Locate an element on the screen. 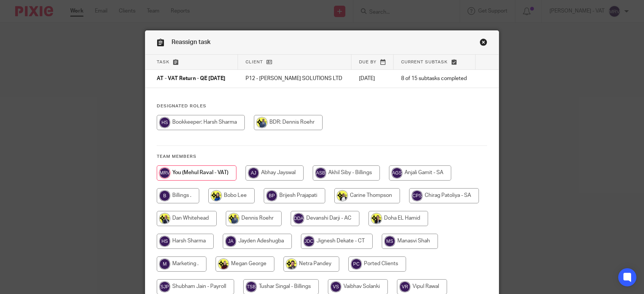  span: Due by is located at coordinates (368, 62).